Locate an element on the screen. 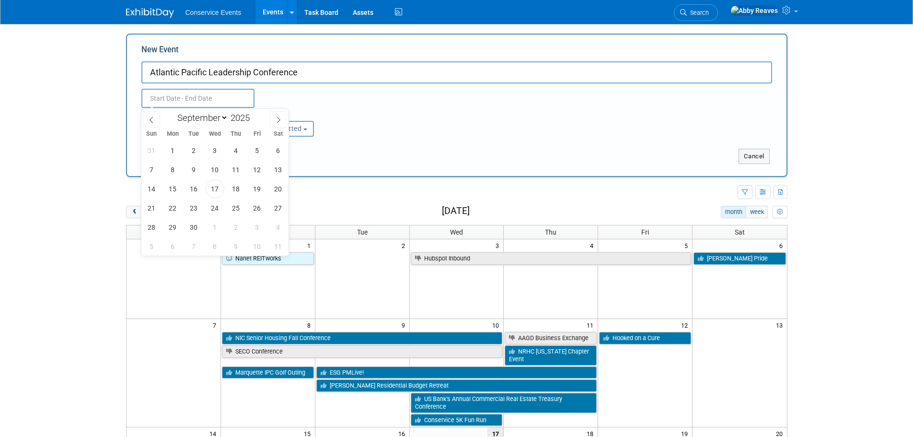 The image size is (913, 437). span: September 13, 2025 is located at coordinates (278, 169).